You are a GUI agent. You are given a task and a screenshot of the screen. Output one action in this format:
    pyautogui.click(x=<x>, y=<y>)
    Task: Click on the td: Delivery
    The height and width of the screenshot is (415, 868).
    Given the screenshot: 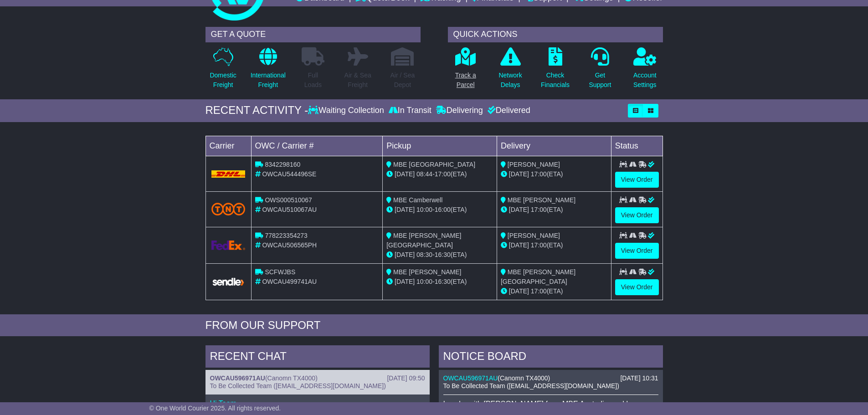 What is the action you would take?
    pyautogui.click(x=553, y=145)
    